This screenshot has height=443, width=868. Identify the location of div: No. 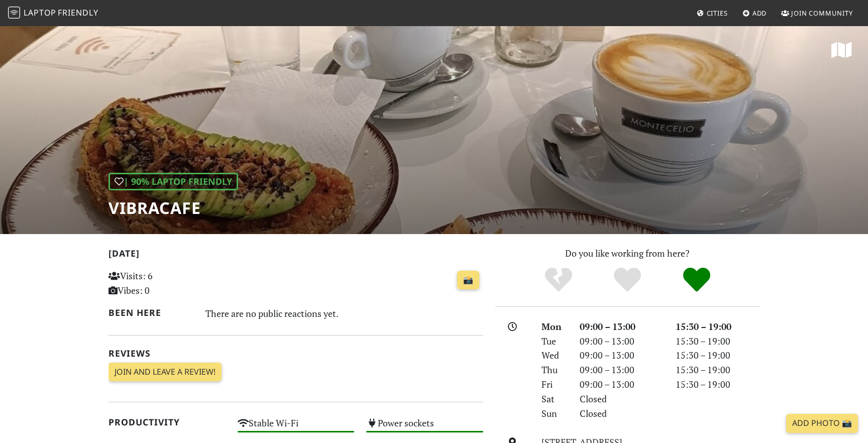
(558, 280).